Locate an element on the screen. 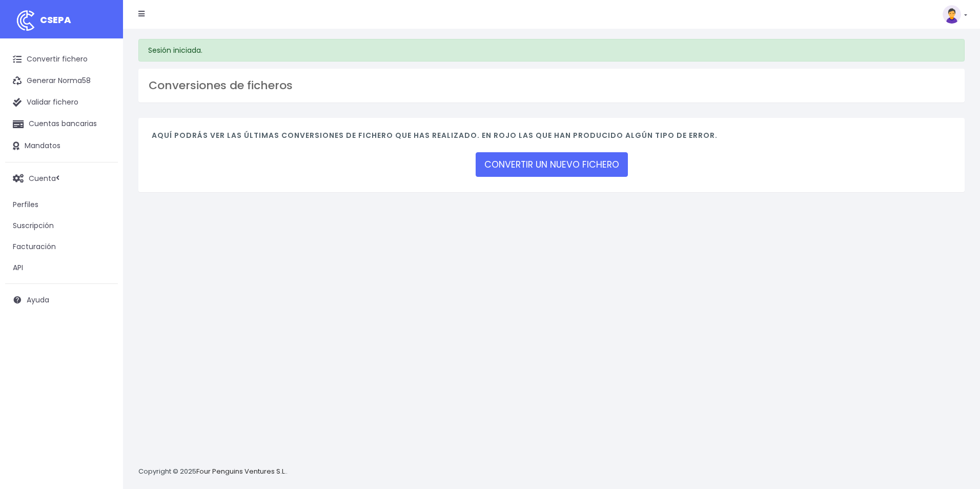 Image resolution: width=980 pixels, height=489 pixels. img: profile is located at coordinates (952, 14).